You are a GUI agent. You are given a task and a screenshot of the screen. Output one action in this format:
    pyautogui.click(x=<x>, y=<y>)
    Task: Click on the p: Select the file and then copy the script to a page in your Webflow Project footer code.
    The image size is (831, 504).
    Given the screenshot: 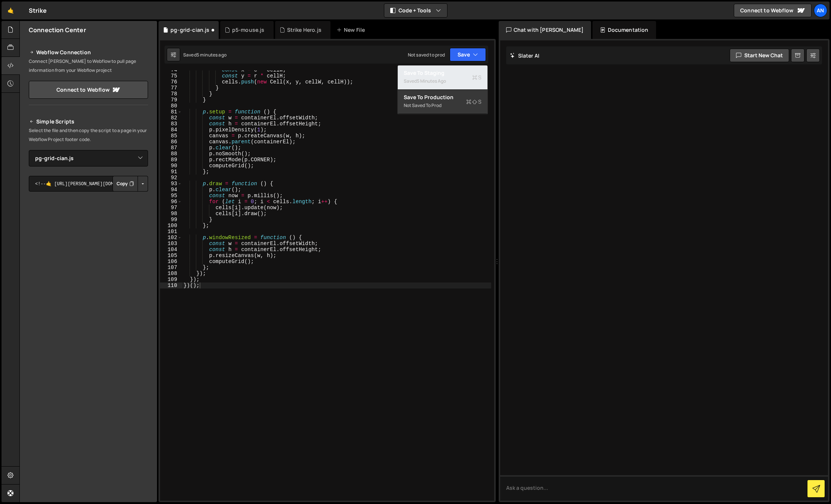 What is the action you would take?
    pyautogui.click(x=88, y=135)
    